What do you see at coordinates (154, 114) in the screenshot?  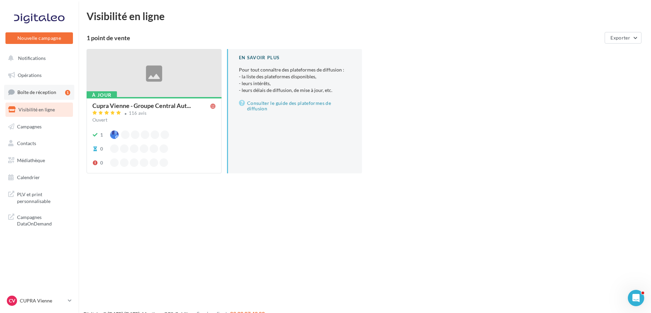 I see `a: 116 avis` at bounding box center [154, 114].